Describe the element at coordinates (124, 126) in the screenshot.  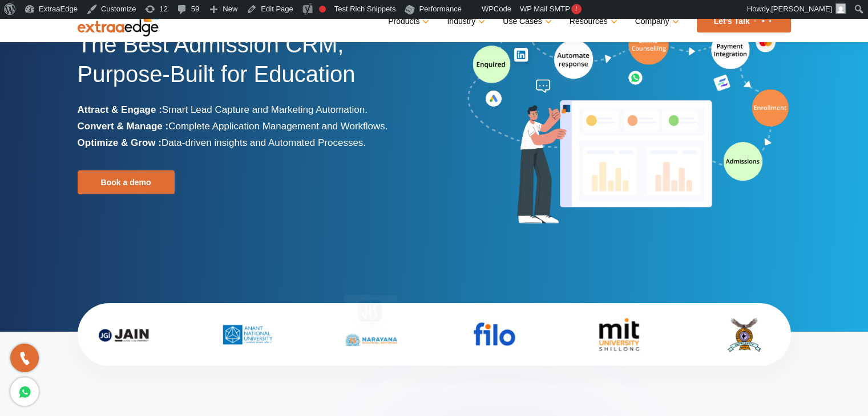
I see `b: Convert & Manage :` at that location.